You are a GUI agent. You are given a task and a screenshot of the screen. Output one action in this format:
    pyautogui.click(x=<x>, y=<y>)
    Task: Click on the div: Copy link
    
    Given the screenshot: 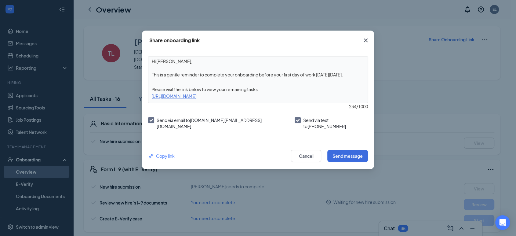 What is the action you would take?
    pyautogui.click(x=161, y=156)
    